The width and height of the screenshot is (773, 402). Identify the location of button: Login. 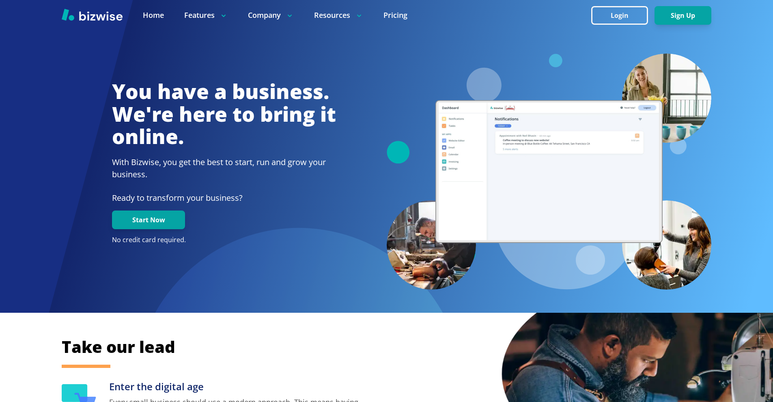
(620, 15).